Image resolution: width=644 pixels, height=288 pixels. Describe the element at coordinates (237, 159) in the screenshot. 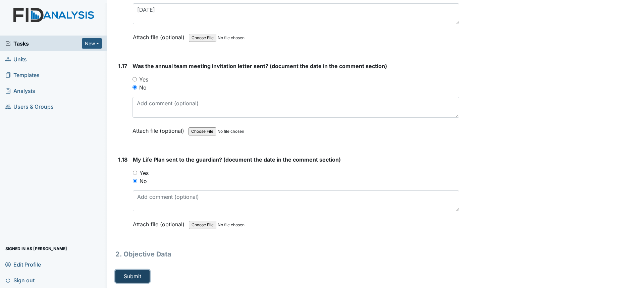

I see `span: My Life Plan sent to the guardian? (document the date in the comment section)` at that location.